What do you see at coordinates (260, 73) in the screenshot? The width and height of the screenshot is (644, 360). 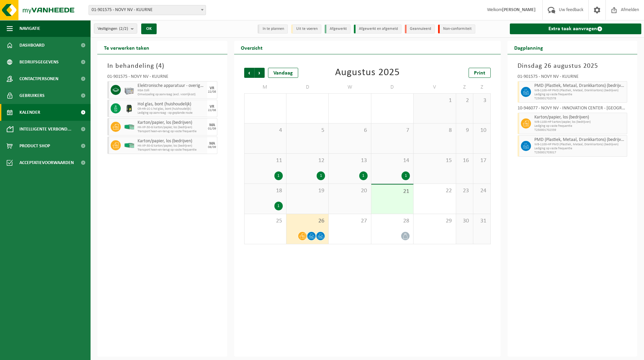 I see `span: Volgende` at bounding box center [260, 73].